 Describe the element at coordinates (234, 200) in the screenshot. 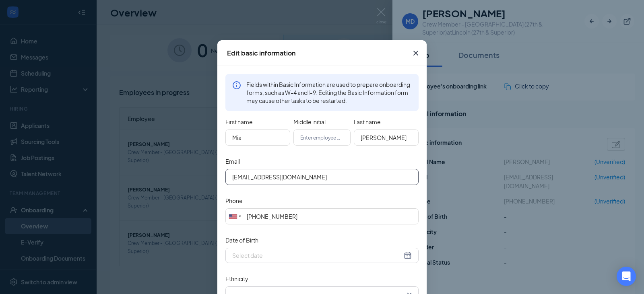

I see `label: Phone` at that location.